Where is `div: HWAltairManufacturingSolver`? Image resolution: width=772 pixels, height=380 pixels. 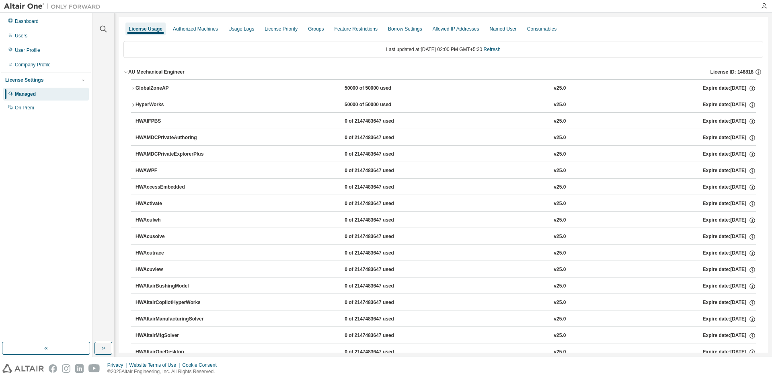
div: HWAltairManufacturingSolver is located at coordinates (172, 319).